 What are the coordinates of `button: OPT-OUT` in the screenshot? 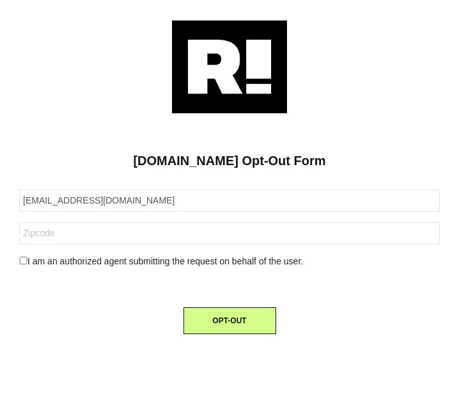 It's located at (230, 320).